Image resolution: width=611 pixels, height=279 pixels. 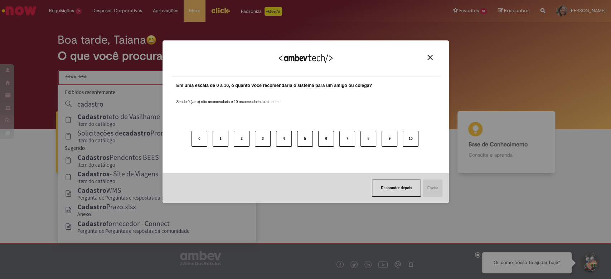 I want to click on img: Close, so click(x=430, y=57).